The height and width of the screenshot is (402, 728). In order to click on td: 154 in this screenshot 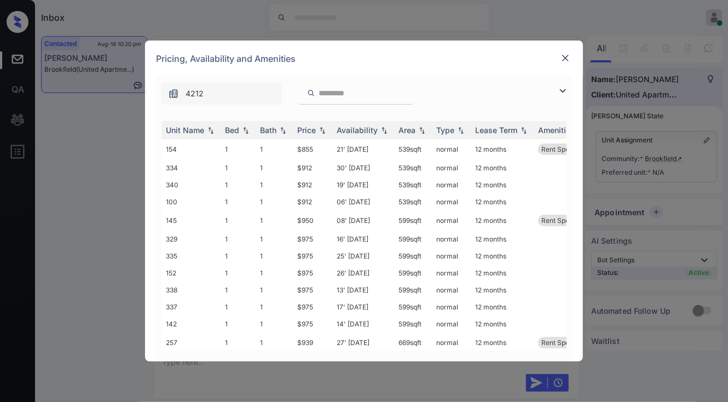, I will do `click(191, 149)`.